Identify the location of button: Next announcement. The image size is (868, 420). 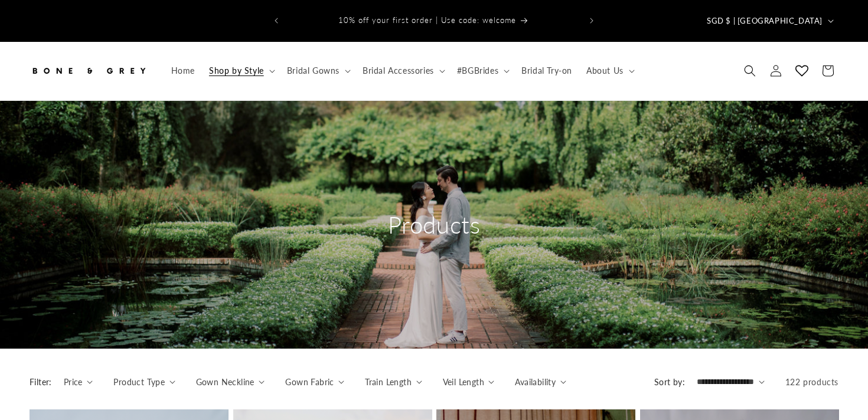
(592, 20).